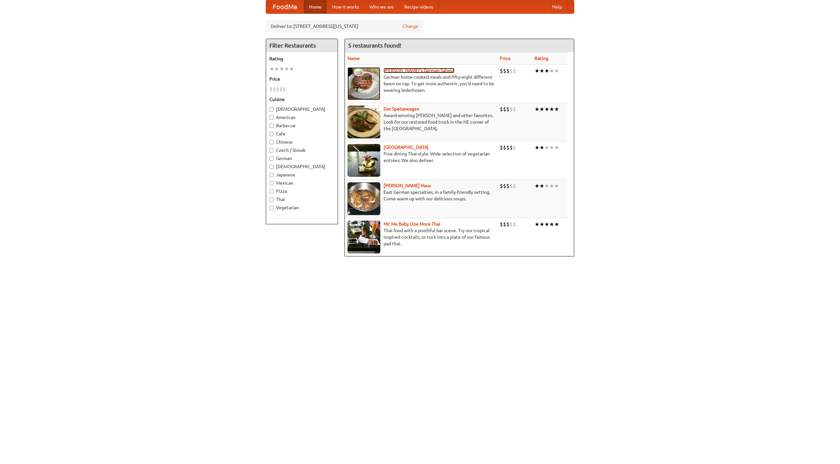  I want to click on a: Who we are, so click(382, 7).